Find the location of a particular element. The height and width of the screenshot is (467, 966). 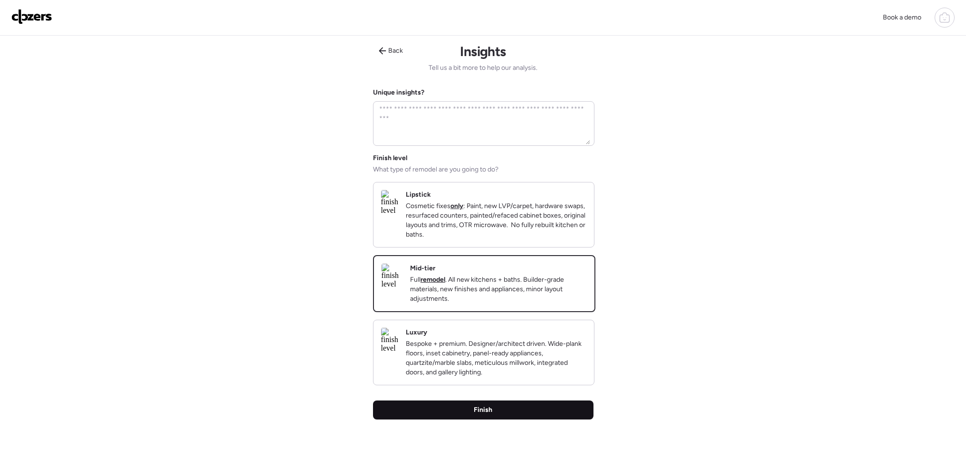

strong: remodel is located at coordinates (433, 280).